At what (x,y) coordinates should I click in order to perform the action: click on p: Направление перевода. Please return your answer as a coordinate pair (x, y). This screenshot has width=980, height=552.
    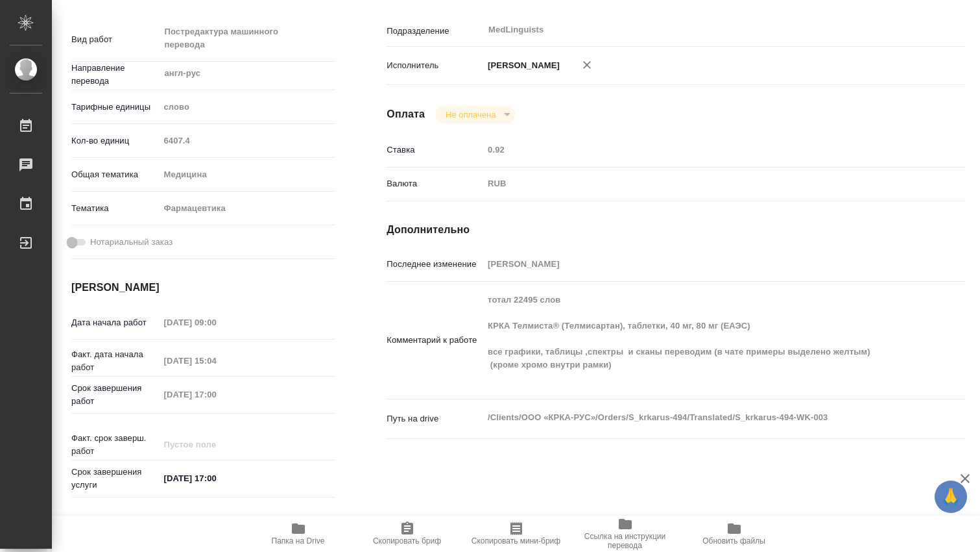
    Looking at the image, I should click on (115, 75).